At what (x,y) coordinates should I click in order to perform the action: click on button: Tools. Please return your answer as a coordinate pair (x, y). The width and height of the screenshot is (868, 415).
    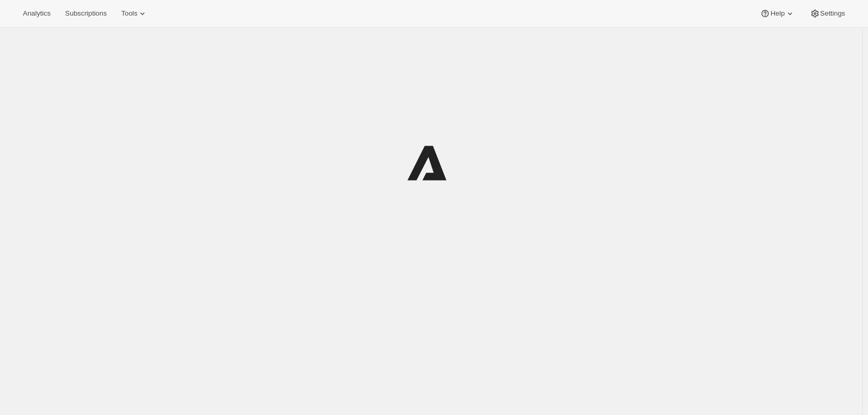
    Looking at the image, I should click on (134, 13).